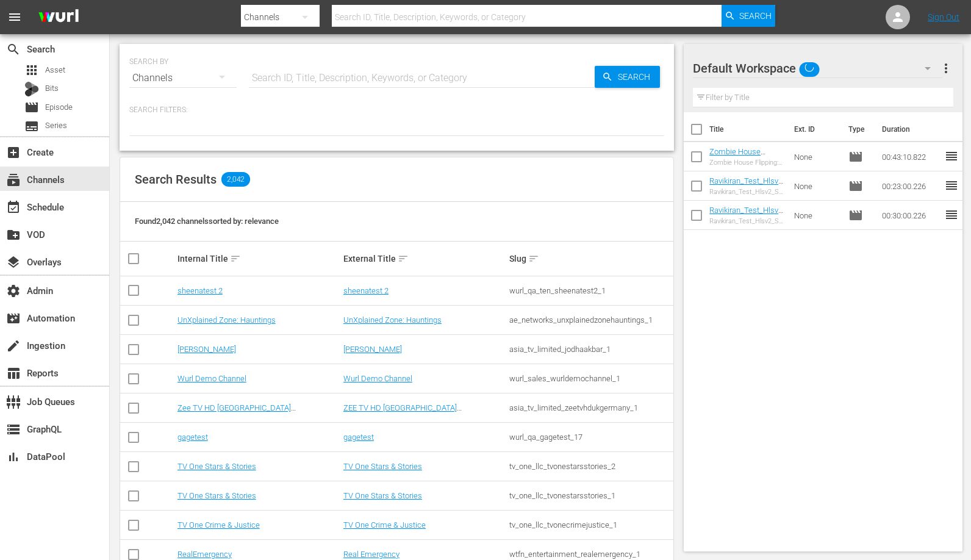 This screenshot has height=560, width=971. Describe the element at coordinates (425, 259) in the screenshot. I see `div: External Title` at that location.